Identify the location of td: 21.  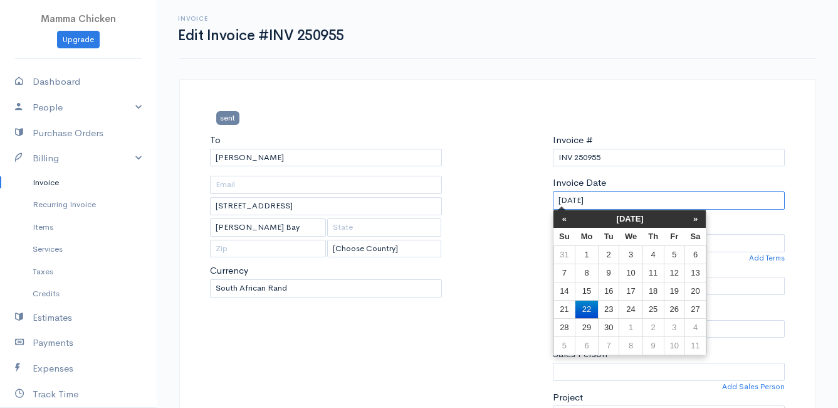
(564, 308).